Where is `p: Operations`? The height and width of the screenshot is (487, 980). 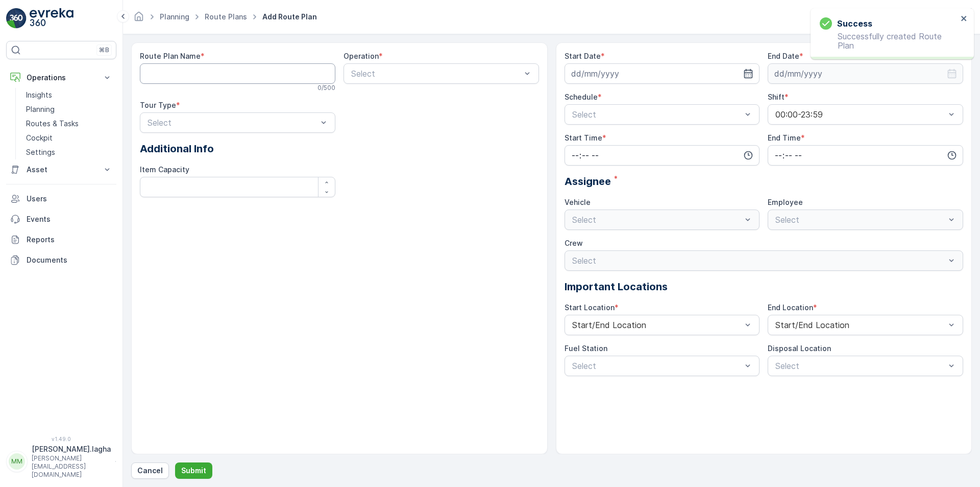 p: Operations is located at coordinates (61, 77).